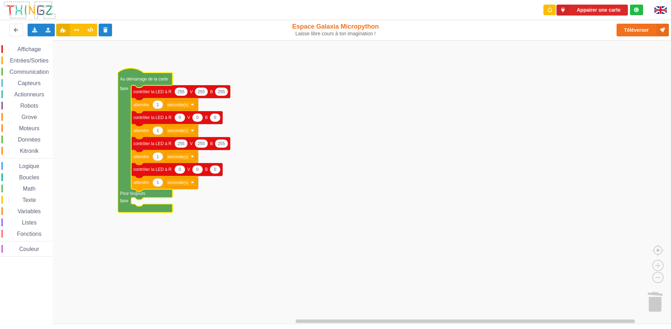 Image resolution: width=671 pixels, height=329 pixels. What do you see at coordinates (144, 79) in the screenshot?
I see `text: Au démarrage de la carte` at bounding box center [144, 79].